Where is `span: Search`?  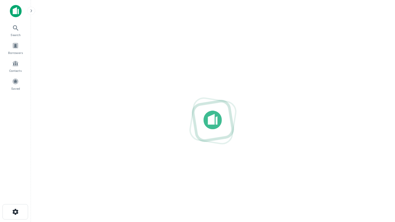 span: Search is located at coordinates (15, 35).